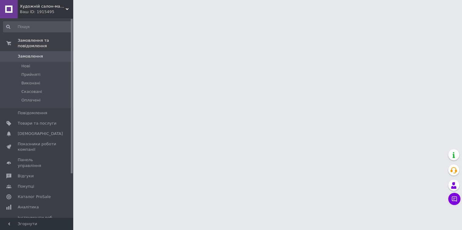 Image resolution: width=462 pixels, height=230 pixels. I want to click on input: Пошук, so click(38, 27).